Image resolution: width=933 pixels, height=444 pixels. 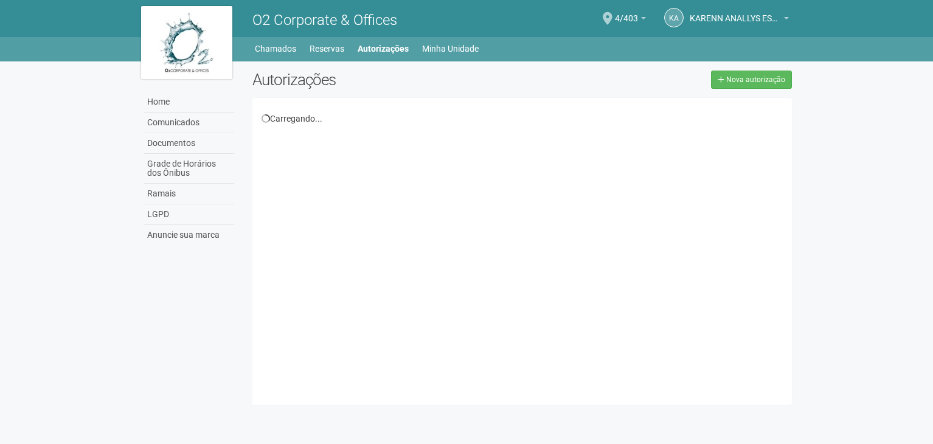 What do you see at coordinates (189, 102) in the screenshot?
I see `a: Home` at bounding box center [189, 102].